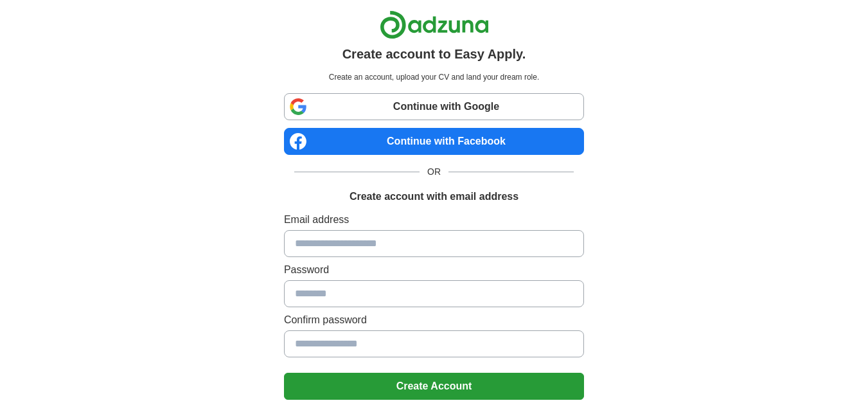  What do you see at coordinates (434, 270) in the screenshot?
I see `label: Password` at bounding box center [434, 270].